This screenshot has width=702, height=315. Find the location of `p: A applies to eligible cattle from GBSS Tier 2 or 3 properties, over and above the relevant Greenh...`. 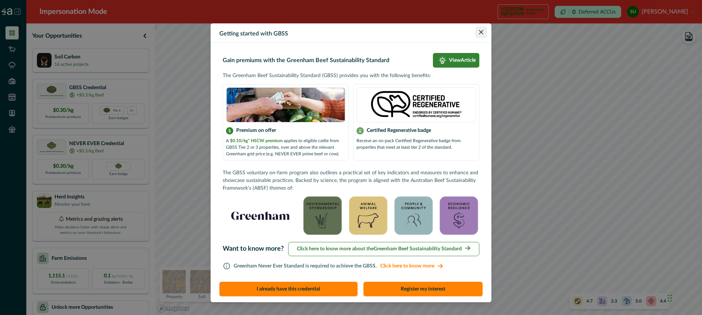

p: A applies to eligible cattle from GBSS Tier 2 or 3 properties, over and above the relevant Greenh... is located at coordinates (286, 147).